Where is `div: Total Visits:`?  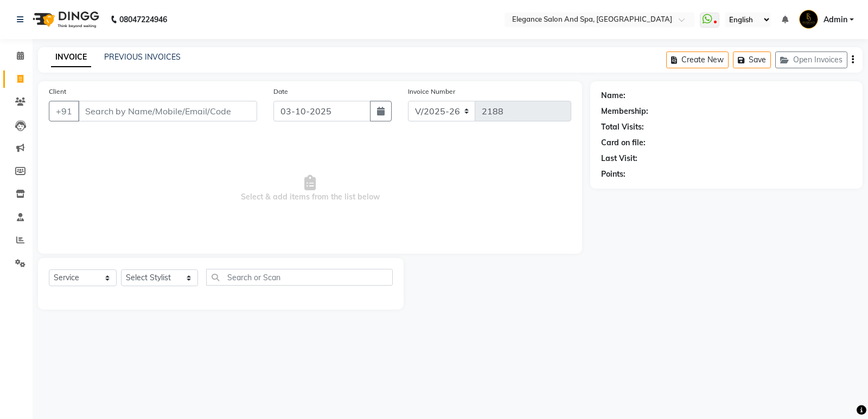
div: Total Visits: is located at coordinates (623, 127).